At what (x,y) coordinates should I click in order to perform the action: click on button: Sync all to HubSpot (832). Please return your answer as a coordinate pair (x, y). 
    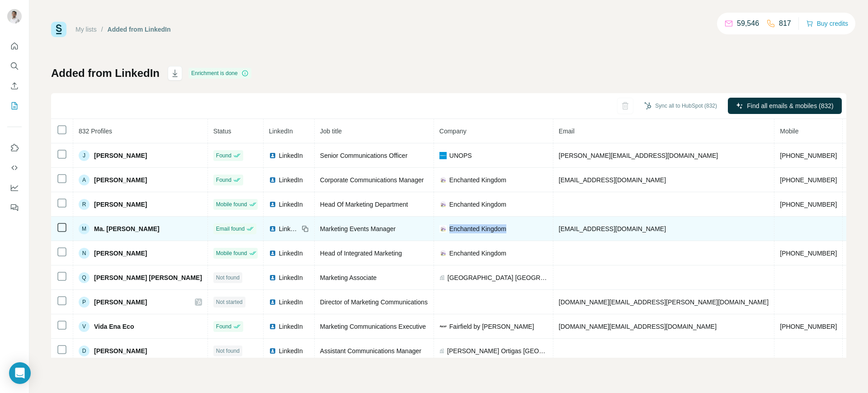
    Looking at the image, I should click on (681, 106).